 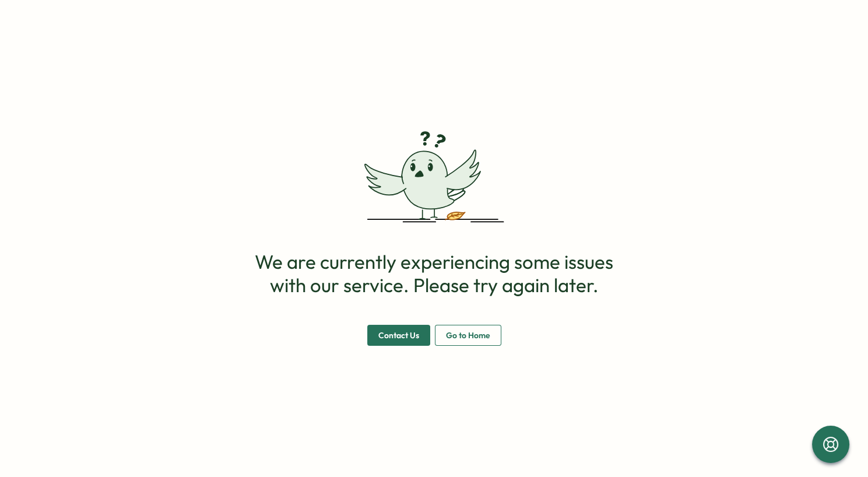 I want to click on span: Contact Us, so click(x=398, y=335).